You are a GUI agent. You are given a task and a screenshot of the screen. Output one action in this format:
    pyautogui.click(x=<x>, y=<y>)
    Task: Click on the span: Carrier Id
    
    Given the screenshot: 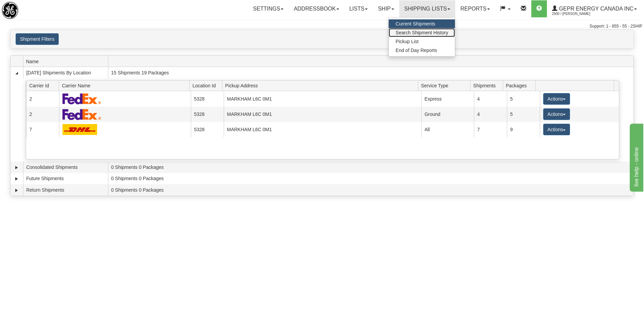 What is the action you would take?
    pyautogui.click(x=44, y=86)
    